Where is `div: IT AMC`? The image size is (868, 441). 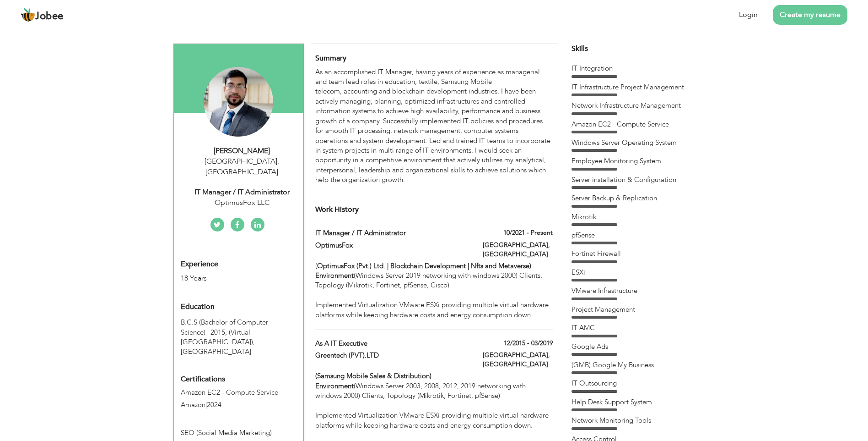
div: IT AMC is located at coordinates (629, 327).